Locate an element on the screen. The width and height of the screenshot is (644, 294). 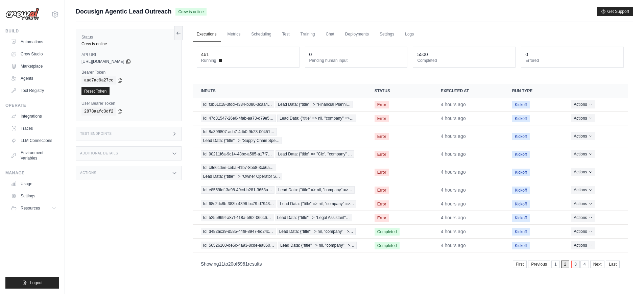
label: Bearer Token is located at coordinates (129, 73).